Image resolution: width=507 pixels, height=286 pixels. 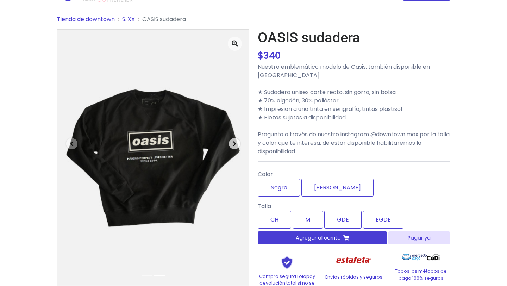 What do you see at coordinates (272, 56) in the screenshot?
I see `span: 340` at bounding box center [272, 56].